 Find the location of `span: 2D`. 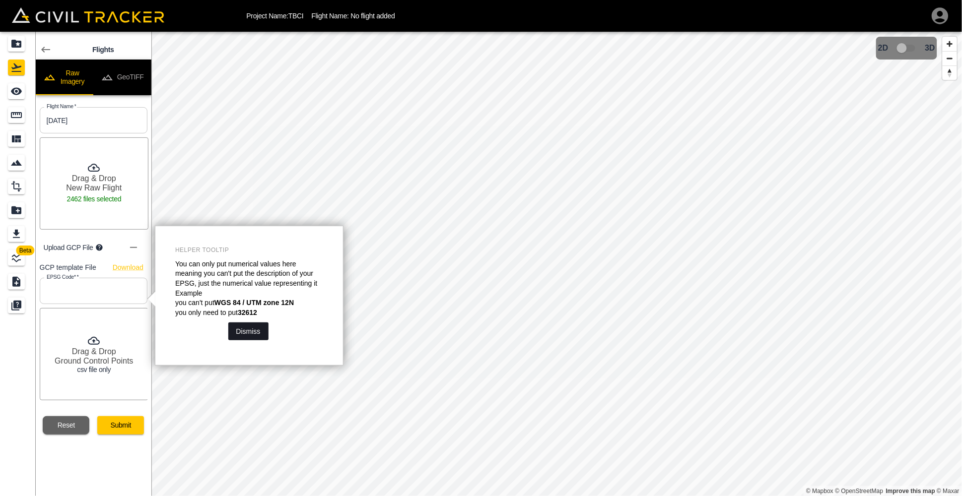

span: 2D is located at coordinates (883, 48).